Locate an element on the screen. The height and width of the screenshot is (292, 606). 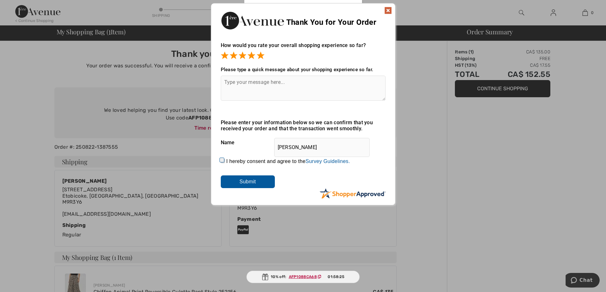
img: Thank You for Your Order is located at coordinates (253, 20).